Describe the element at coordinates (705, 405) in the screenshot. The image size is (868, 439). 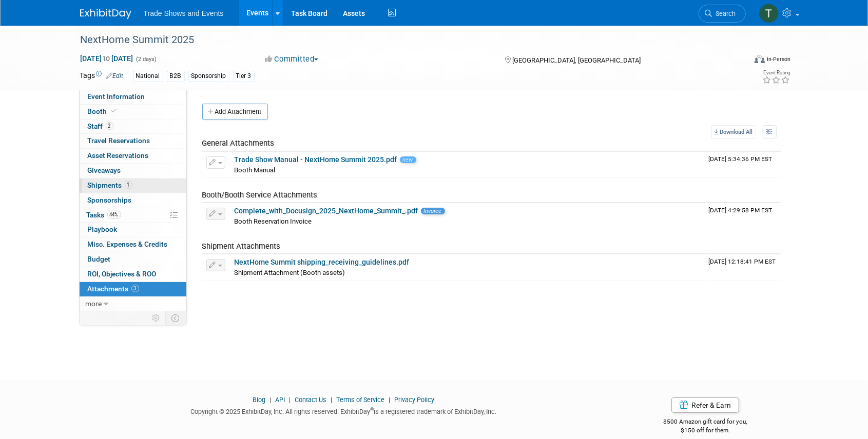
I see `a: Refer & Earn` at that location.